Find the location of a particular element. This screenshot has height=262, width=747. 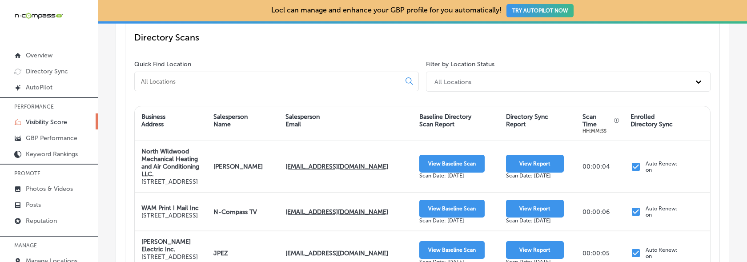

p: GBP Performance is located at coordinates (52, 138).